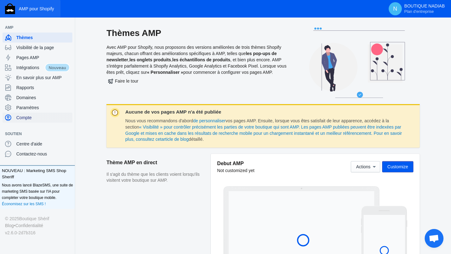 The image size is (451, 254). Describe the element at coordinates (36, 9) in the screenshot. I see `font: AMP pour Shopify` at that location.